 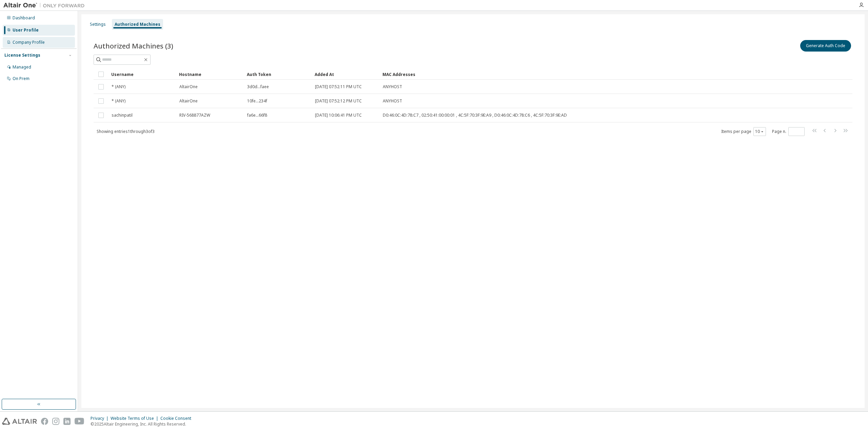 I want to click on div: Hostname, so click(x=210, y=74).